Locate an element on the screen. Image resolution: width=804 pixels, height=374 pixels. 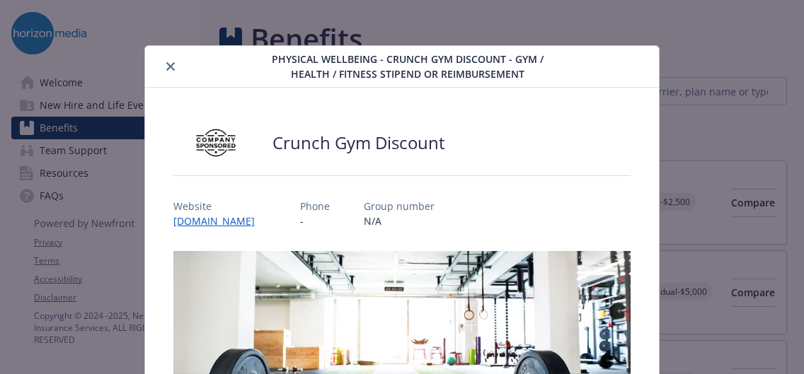
p: Group number is located at coordinates (399, 206).